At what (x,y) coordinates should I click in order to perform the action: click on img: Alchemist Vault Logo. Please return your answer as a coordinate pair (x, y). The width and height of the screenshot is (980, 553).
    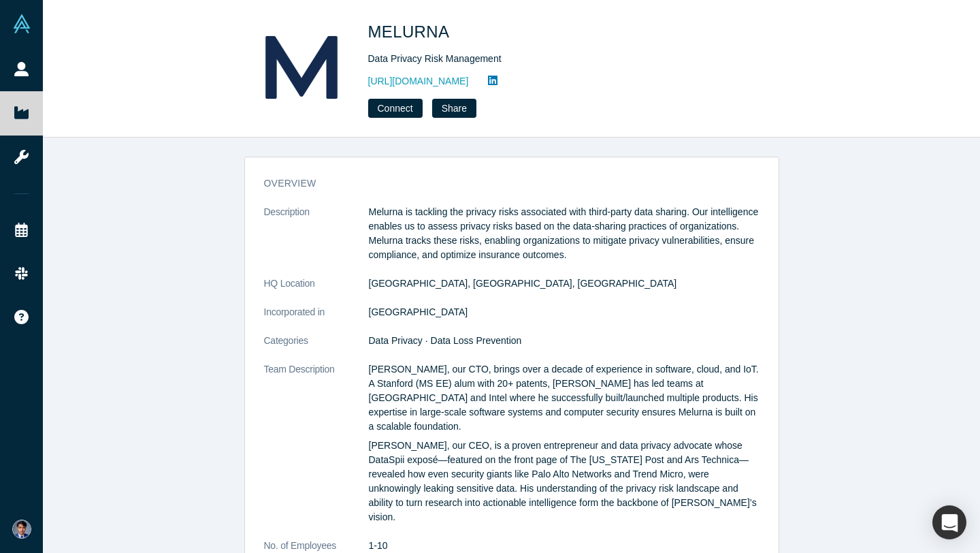
    Looking at the image, I should click on (22, 24).